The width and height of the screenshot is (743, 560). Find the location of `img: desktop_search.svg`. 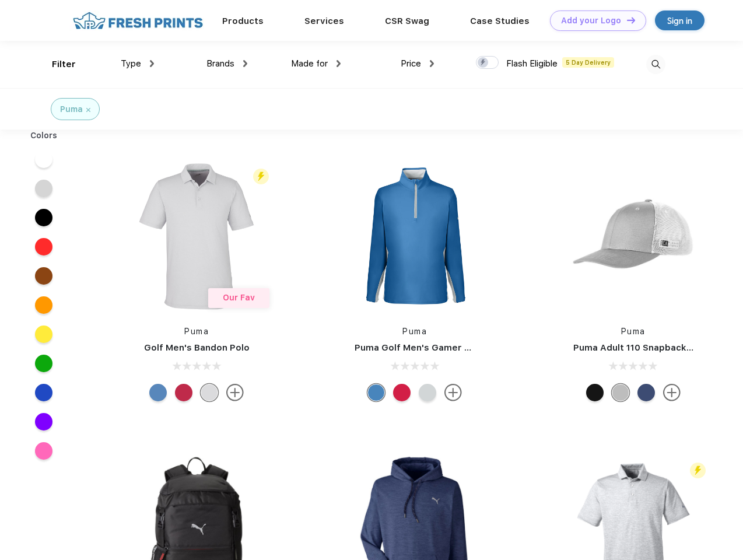

img: desktop_search.svg is located at coordinates (655, 64).